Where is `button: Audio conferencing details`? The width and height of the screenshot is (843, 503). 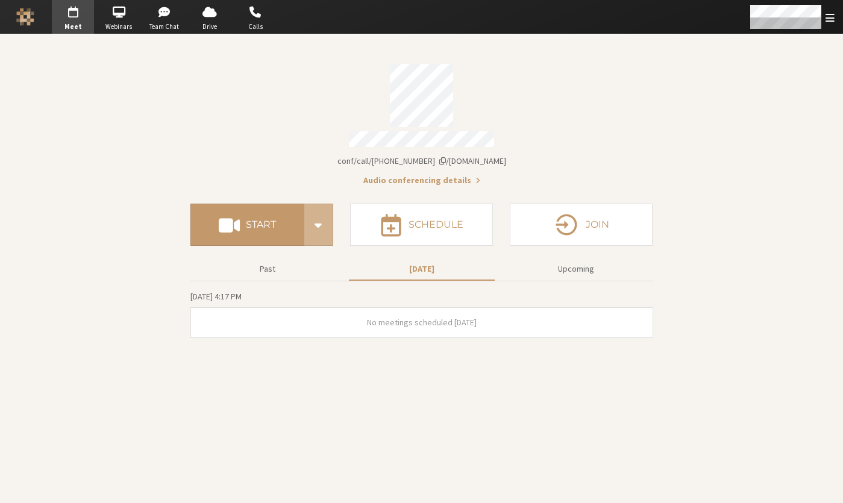 button: Audio conferencing details is located at coordinates (422, 180).